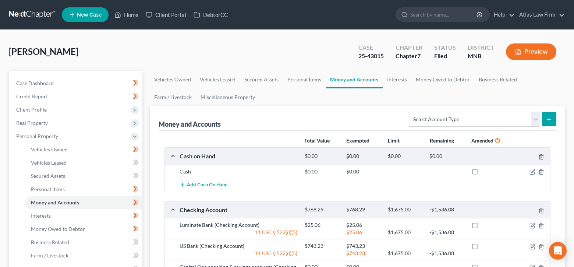 The height and width of the screenshot is (267, 574). What do you see at coordinates (531, 51) in the screenshot?
I see `button: Preview` at bounding box center [531, 51].